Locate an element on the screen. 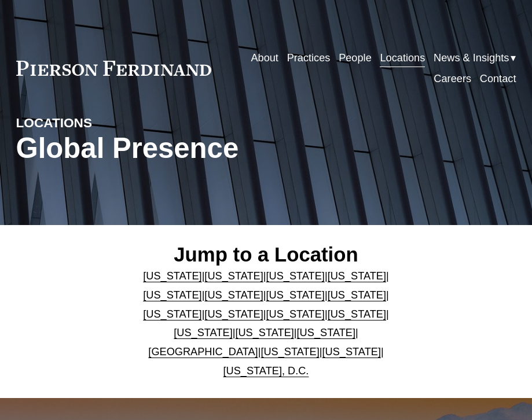 This screenshot has width=532, height=420. a: Practices is located at coordinates (308, 58).